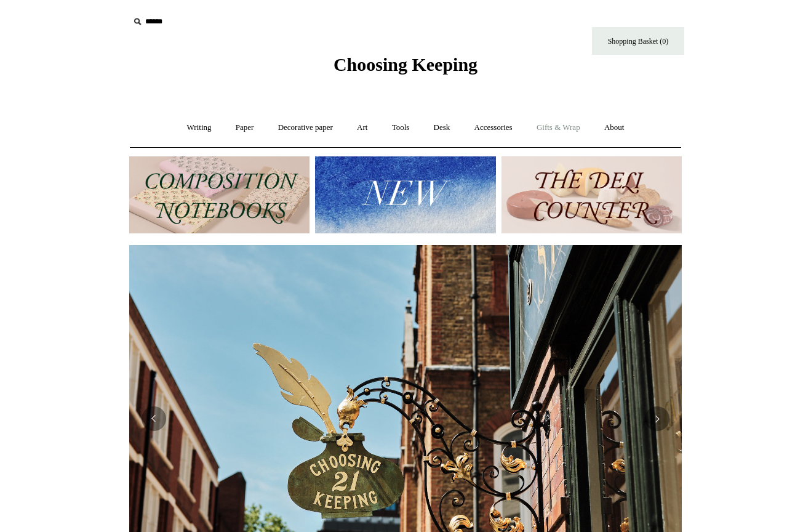 This screenshot has height=532, width=811. I want to click on a: Writing, so click(199, 127).